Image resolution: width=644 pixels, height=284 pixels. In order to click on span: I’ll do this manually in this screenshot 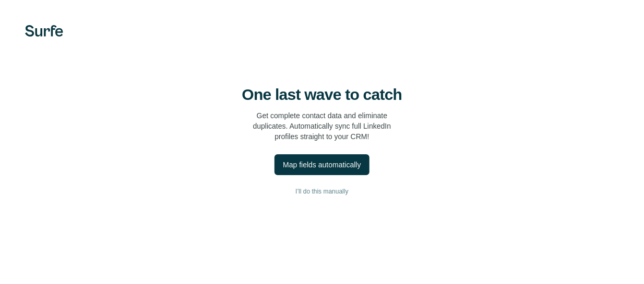, I will do `click(321, 191)`.